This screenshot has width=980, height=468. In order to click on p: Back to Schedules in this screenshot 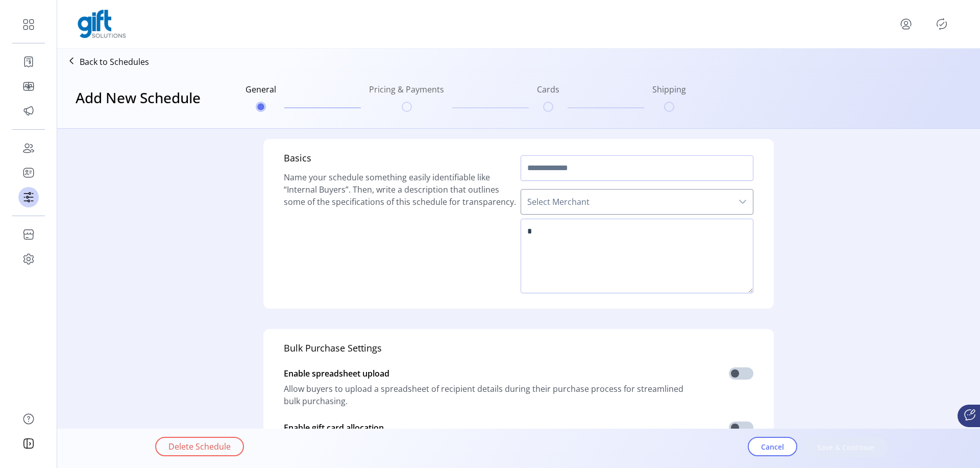, I will do `click(115, 62)`.